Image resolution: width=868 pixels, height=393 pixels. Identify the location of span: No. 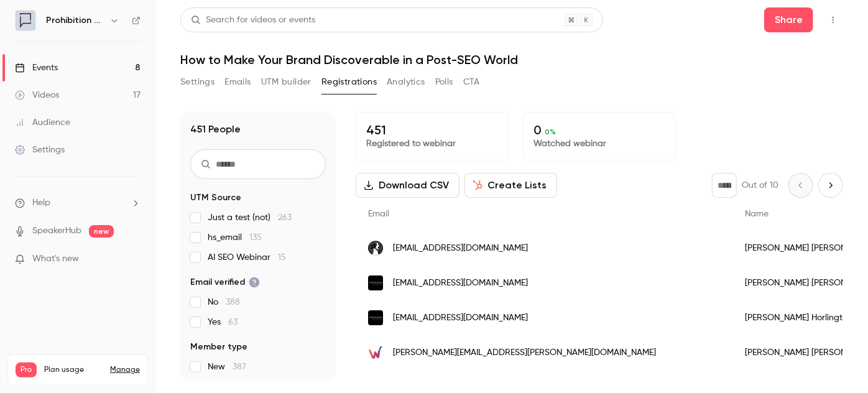
(224, 302).